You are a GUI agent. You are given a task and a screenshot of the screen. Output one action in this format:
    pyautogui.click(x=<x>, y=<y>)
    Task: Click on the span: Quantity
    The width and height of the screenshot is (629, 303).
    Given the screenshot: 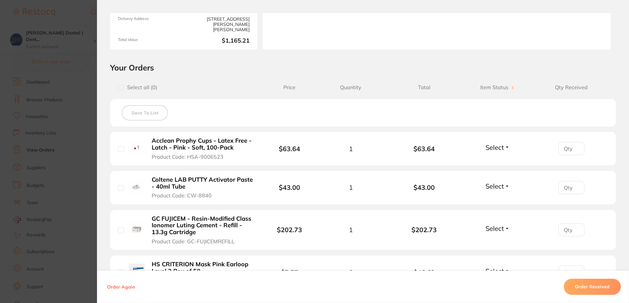 What is the action you would take?
    pyautogui.click(x=351, y=87)
    